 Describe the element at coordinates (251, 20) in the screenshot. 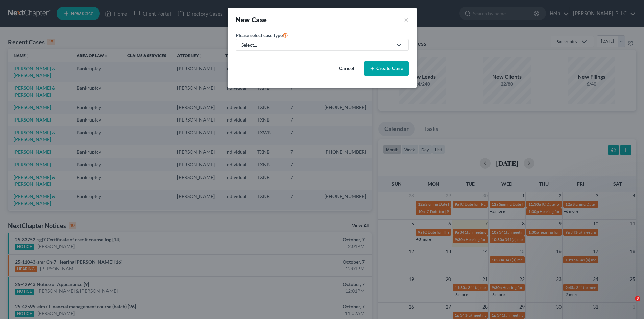

I see `strong: New Case` at that location.